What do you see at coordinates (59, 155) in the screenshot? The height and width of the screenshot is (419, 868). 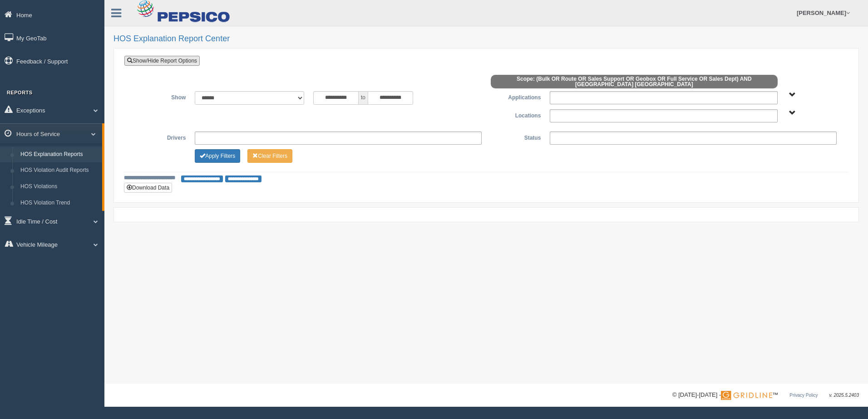 I see `a: HOS Explanation Reports` at bounding box center [59, 155].